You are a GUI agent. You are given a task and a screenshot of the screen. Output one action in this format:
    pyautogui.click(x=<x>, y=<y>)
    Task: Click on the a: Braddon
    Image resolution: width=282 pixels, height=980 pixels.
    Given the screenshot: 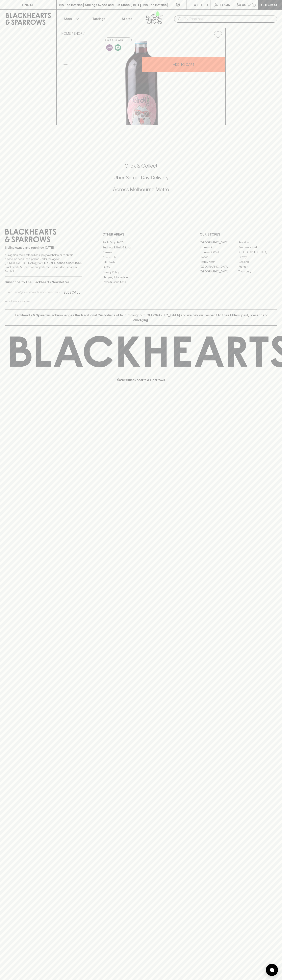 What is the action you would take?
    pyautogui.click(x=258, y=242)
    